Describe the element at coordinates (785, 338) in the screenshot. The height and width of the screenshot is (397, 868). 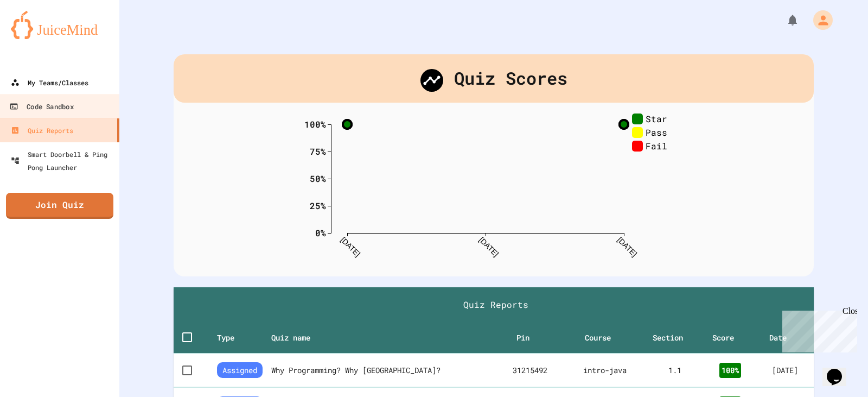
I see `span: Date` at that location.